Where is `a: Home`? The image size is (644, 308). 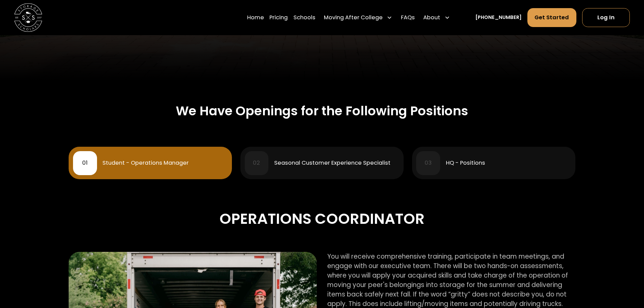
a: Home is located at coordinates (256, 18).